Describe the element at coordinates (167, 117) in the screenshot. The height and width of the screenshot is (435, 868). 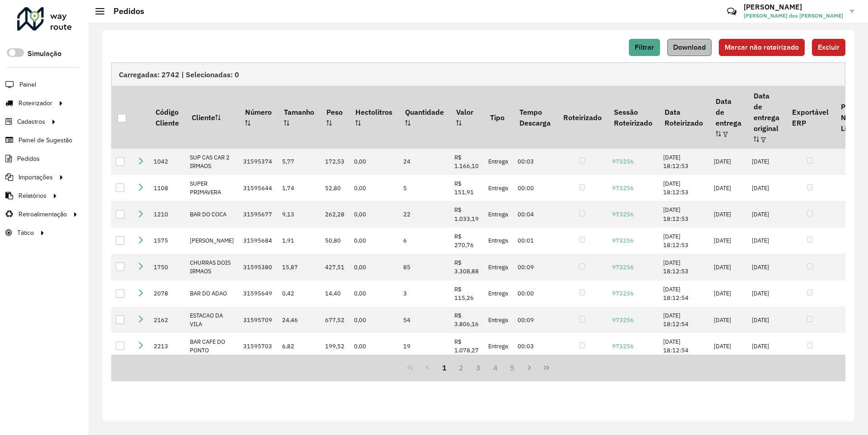
I see `th: Código Cliente` at that location.